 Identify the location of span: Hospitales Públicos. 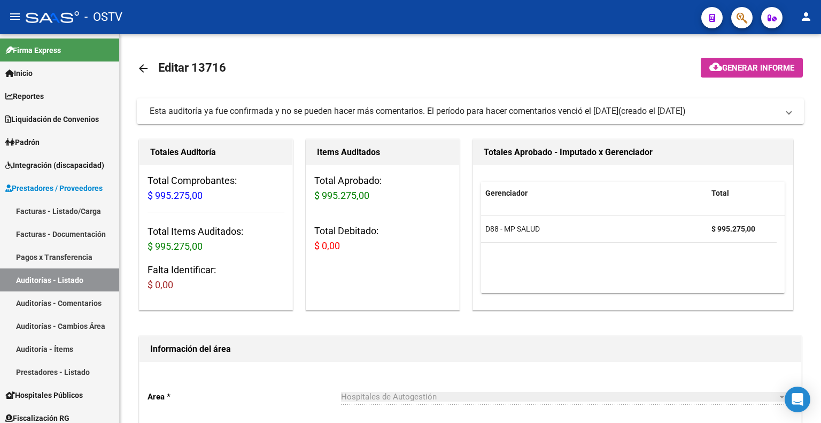
(44, 395).